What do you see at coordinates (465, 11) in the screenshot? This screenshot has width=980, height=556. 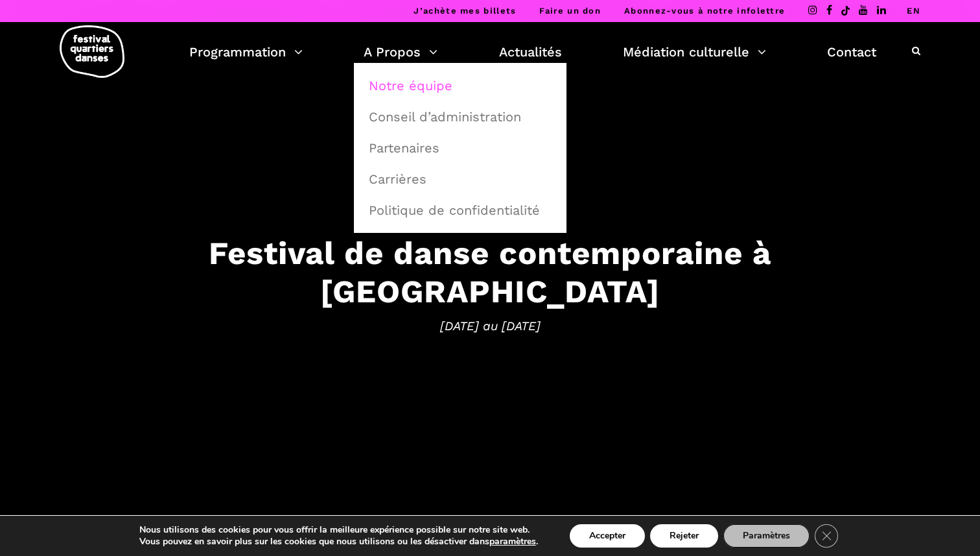 I see `a: J’achète mes billets` at bounding box center [465, 11].